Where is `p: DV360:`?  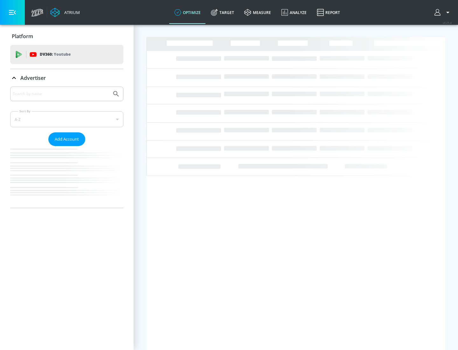
p: DV360: is located at coordinates (55, 54).